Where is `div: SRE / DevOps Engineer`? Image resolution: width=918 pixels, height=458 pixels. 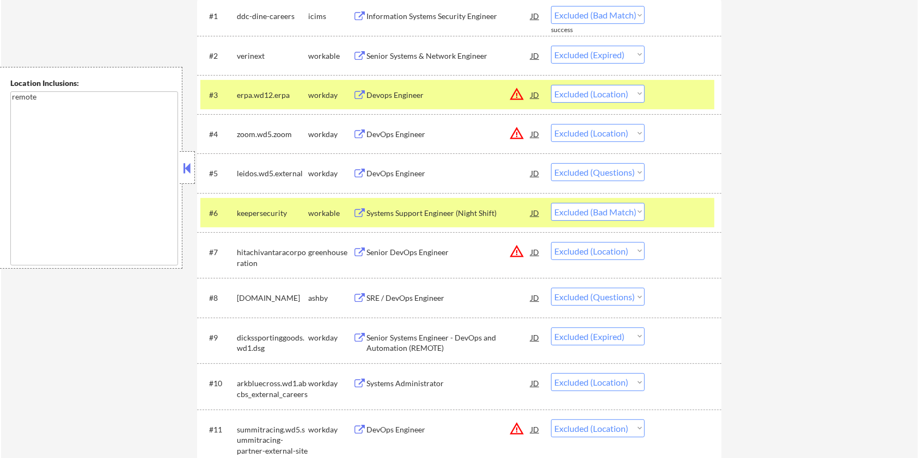
div: SRE / DevOps Engineer is located at coordinates (449, 298).